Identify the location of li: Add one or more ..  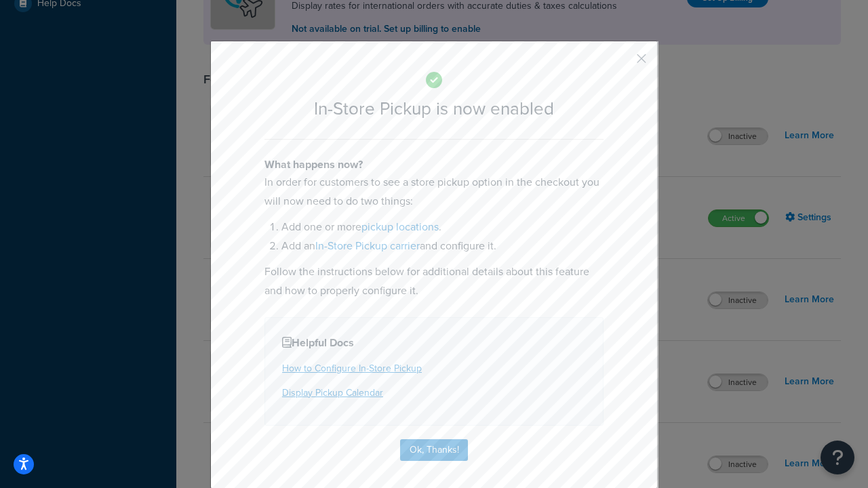
(442, 227).